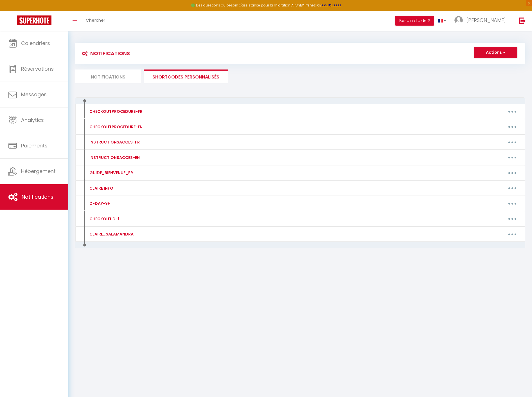  Describe the element at coordinates (114, 142) in the screenshot. I see `div: INSTRUCTIONSACCES-FR` at that location.